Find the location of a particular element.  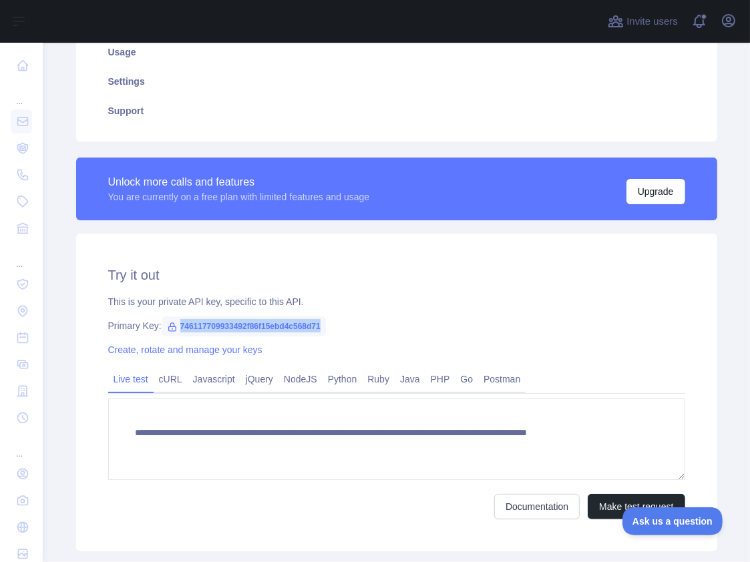

span: 746117709933492f86f15ebd4c568d71 is located at coordinates (244, 326).